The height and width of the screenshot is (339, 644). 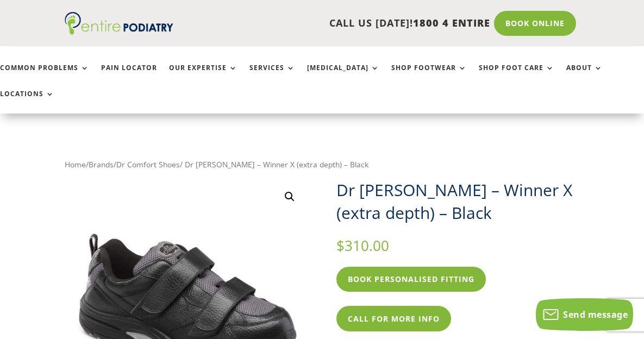 What do you see at coordinates (119, 32) in the screenshot?
I see `a: Entire Podiatry` at bounding box center [119, 32].